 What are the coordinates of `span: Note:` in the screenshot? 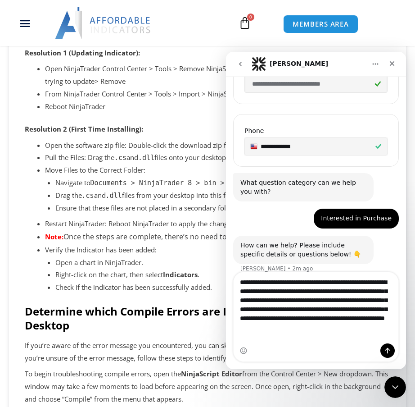 It's located at (54, 236).